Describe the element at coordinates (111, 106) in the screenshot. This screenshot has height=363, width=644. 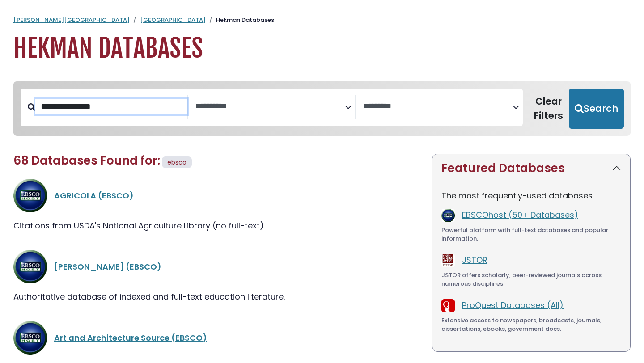
I see `input: Search database by title or keyword` at that location.